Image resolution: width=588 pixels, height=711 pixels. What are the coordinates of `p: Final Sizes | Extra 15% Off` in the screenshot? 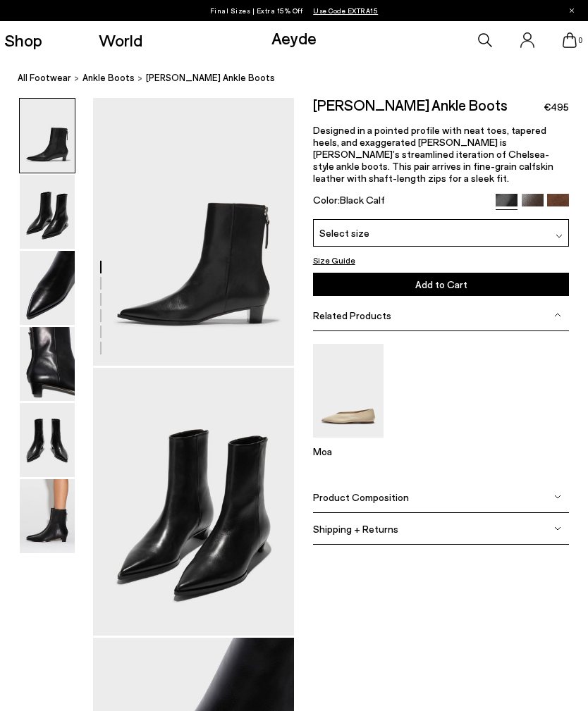 It's located at (294, 11).